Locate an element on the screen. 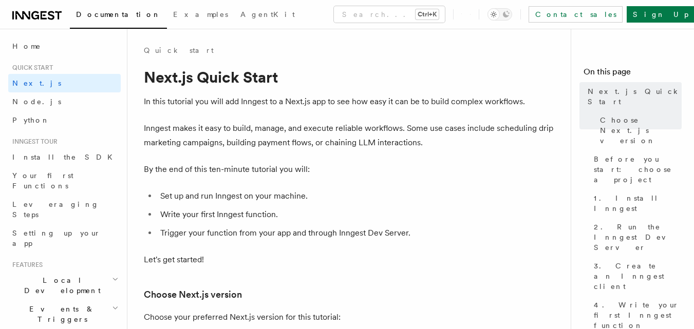 The width and height of the screenshot is (694, 329). span: Before you start: choose a project is located at coordinates (637, 169).